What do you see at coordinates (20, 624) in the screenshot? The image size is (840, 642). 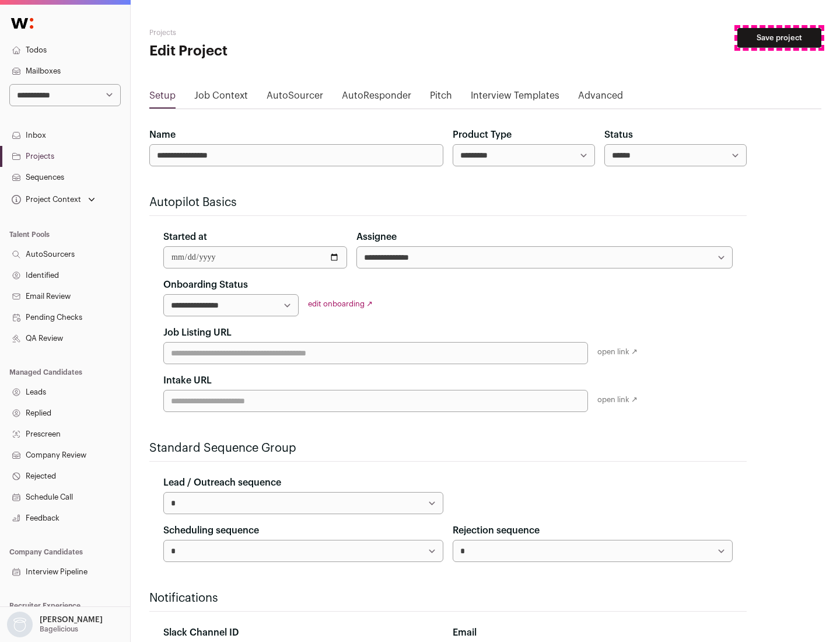 I see `img: nopic.png` at bounding box center [20, 624].